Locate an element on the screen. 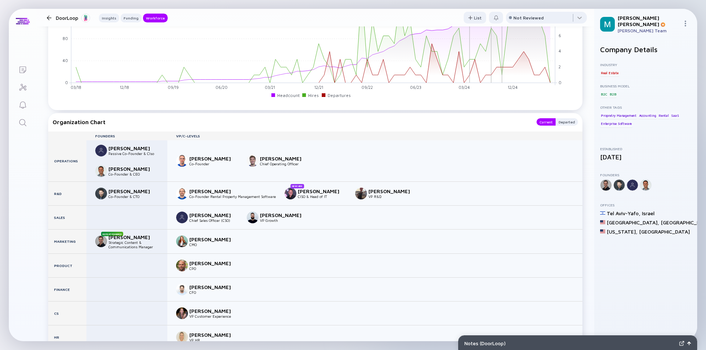 The height and width of the screenshot is (350, 706). tspan: 03/18 is located at coordinates (76, 87).